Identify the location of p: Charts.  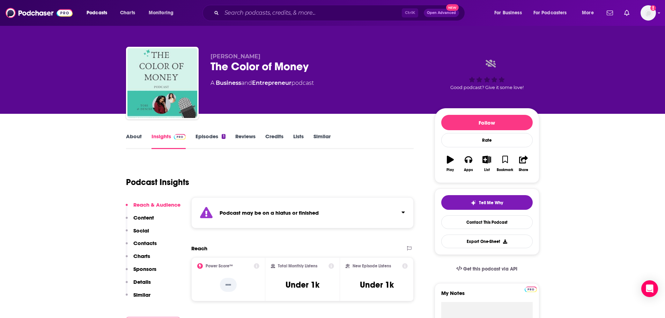
(142, 256).